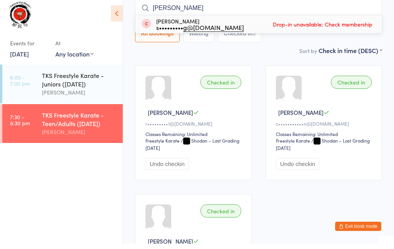 The image size is (394, 249). I want to click on div: Any location, so click(74, 59).